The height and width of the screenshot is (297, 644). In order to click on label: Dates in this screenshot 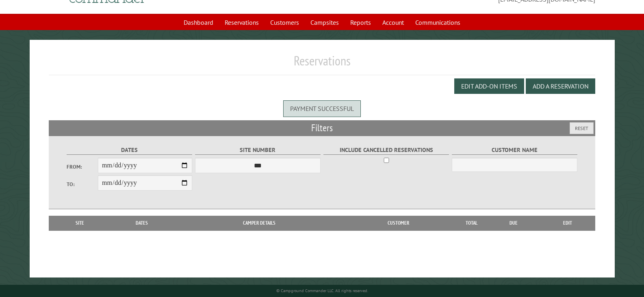, I will do `click(130, 150)`.